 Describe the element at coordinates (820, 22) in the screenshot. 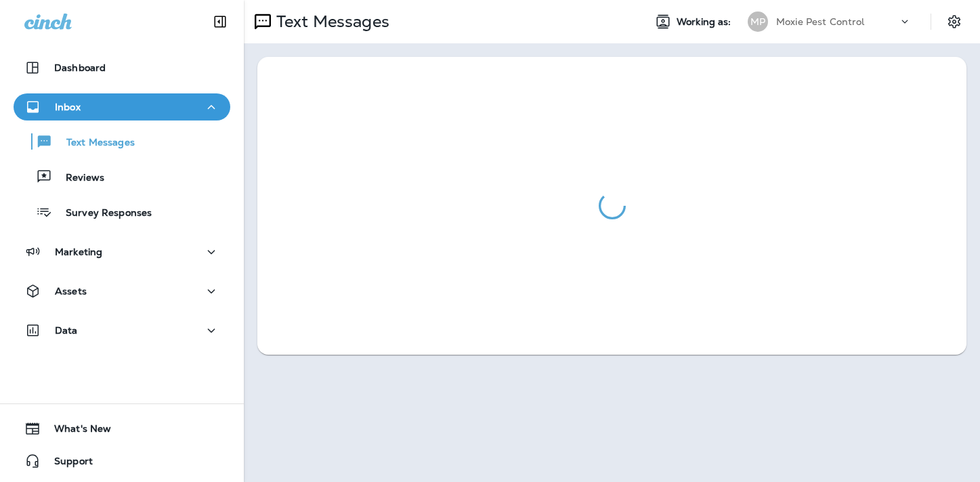

I see `p: Moxie Pest Control` at that location.